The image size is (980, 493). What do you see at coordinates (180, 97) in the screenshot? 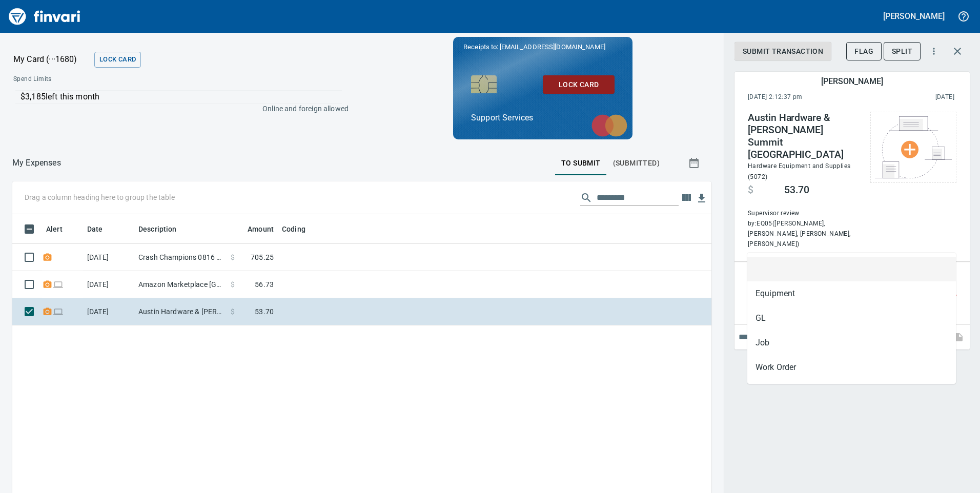
I see `p: $3,185 left this month` at bounding box center [180, 97].